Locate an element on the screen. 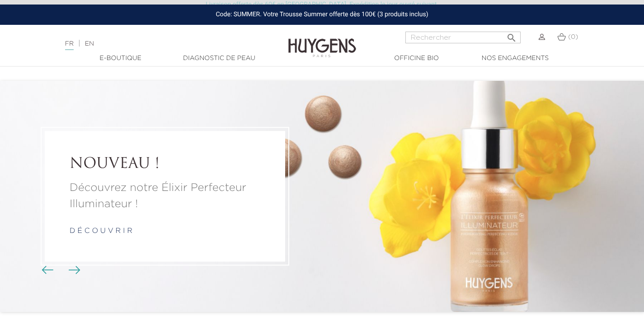 The width and height of the screenshot is (644, 330). input: Rechercher is located at coordinates (463, 37).